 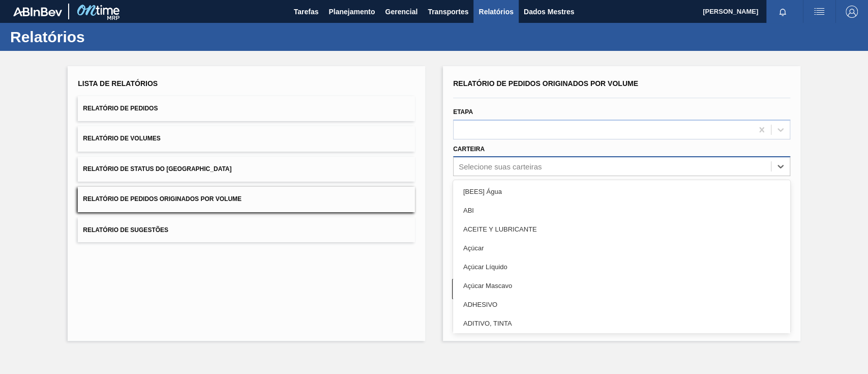 What do you see at coordinates (352, 12) in the screenshot?
I see `font: Planejamento` at bounding box center [352, 12].